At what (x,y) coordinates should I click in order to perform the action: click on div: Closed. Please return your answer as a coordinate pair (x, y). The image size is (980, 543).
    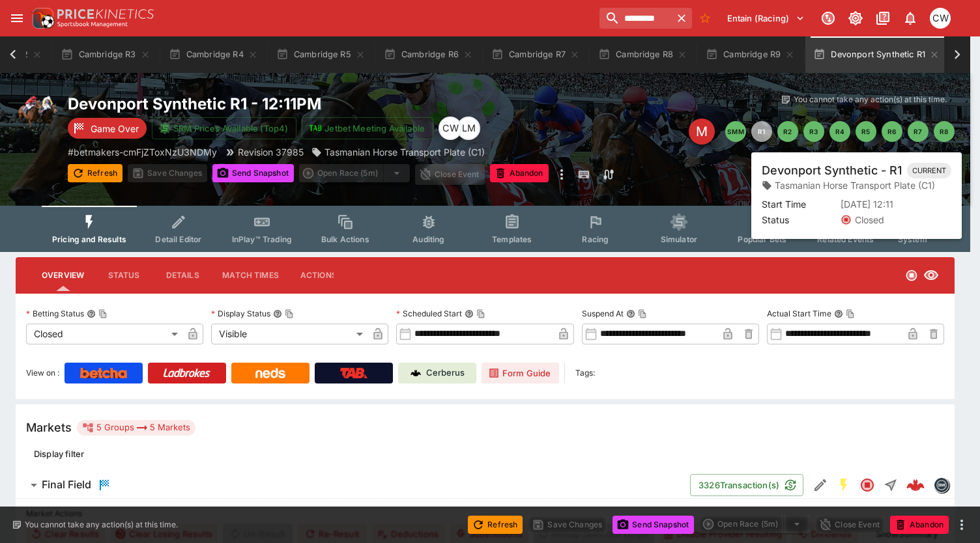
    Looking at the image, I should click on (105, 334).